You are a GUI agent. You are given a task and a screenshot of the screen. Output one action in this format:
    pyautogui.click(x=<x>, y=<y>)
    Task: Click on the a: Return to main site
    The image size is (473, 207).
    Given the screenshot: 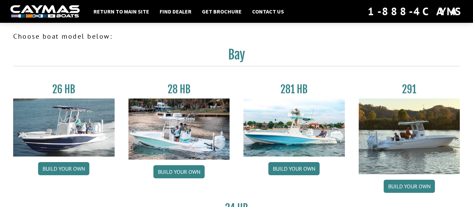 What is the action you would take?
    pyautogui.click(x=121, y=11)
    